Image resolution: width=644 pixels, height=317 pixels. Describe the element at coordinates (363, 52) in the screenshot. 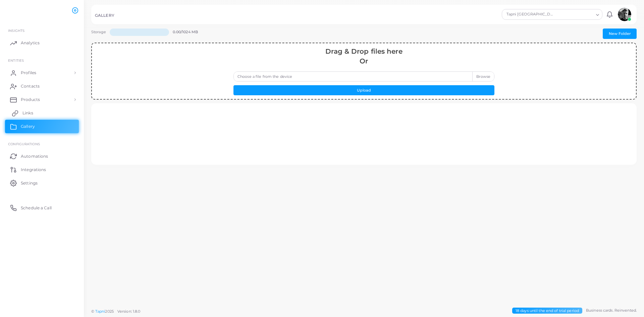

I see `div: Drag & Drop files here` at that location.